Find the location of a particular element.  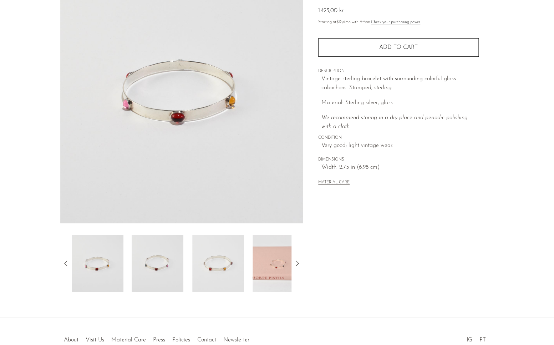

a: Visit Us is located at coordinates (95, 340).